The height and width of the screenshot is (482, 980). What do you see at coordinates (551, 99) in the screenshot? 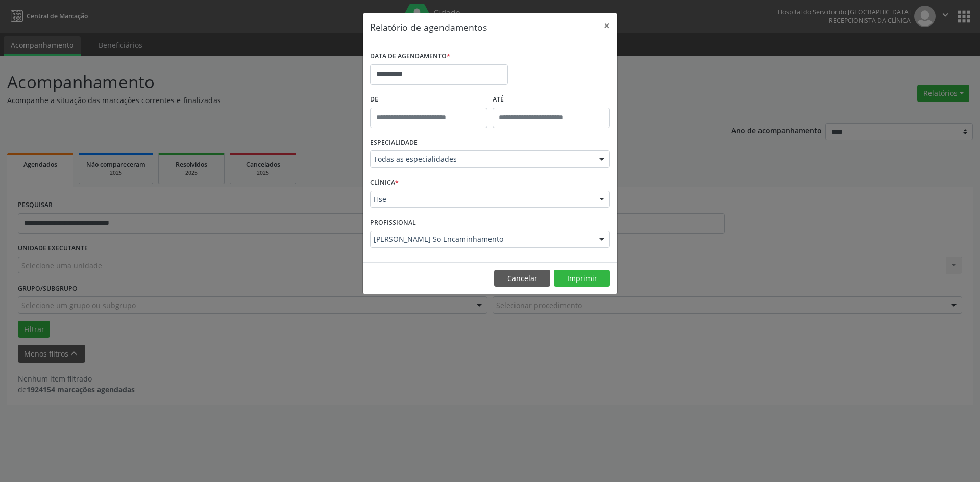
I see `label: ATÉ` at bounding box center [551, 99].